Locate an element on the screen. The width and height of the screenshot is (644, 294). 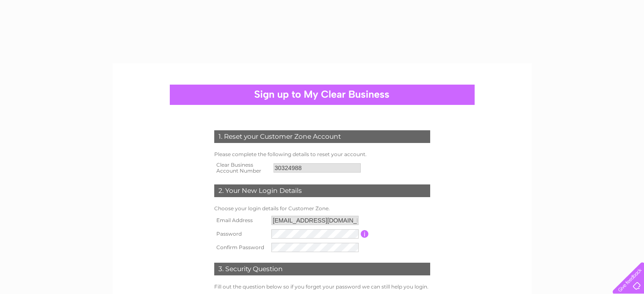
th: Confirm Password is located at coordinates (241, 248).